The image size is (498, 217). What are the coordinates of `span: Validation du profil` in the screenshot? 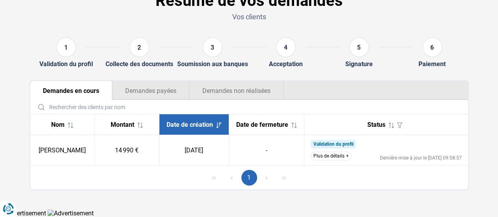 It's located at (333, 144).